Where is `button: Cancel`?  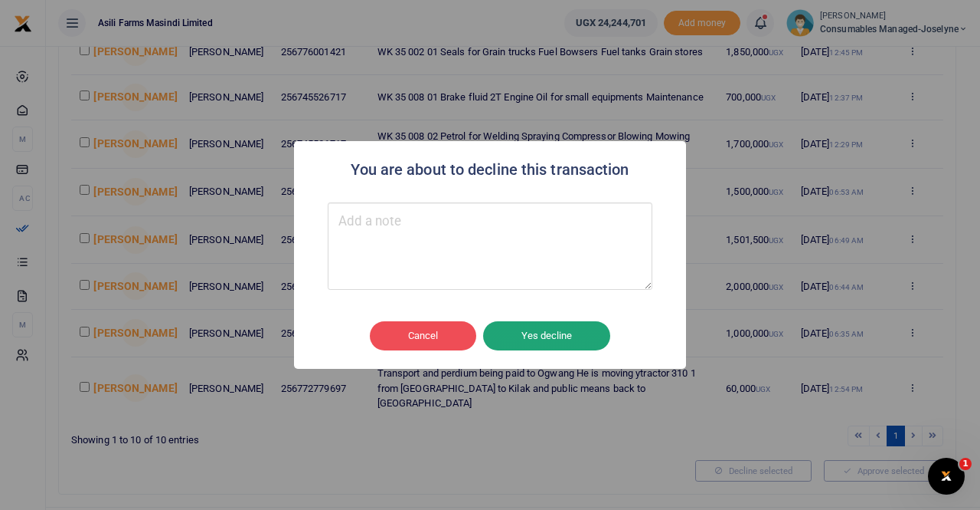 button: Cancel is located at coordinates (423, 336).